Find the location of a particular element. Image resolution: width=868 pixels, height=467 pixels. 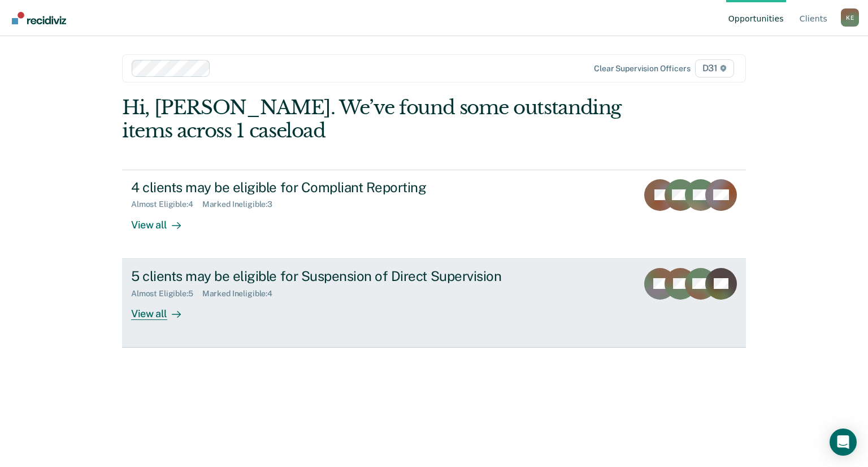

a: 5 clients may be eligible for Suspension of Direct SupervisionAlmost Eligible:5Marked Ineligible:... is located at coordinates (434, 303).